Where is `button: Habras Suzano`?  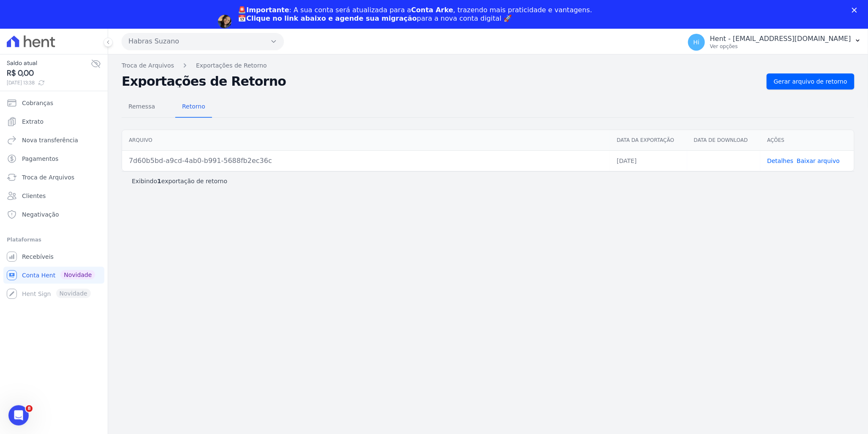 button: Habras Suzano is located at coordinates (203, 41).